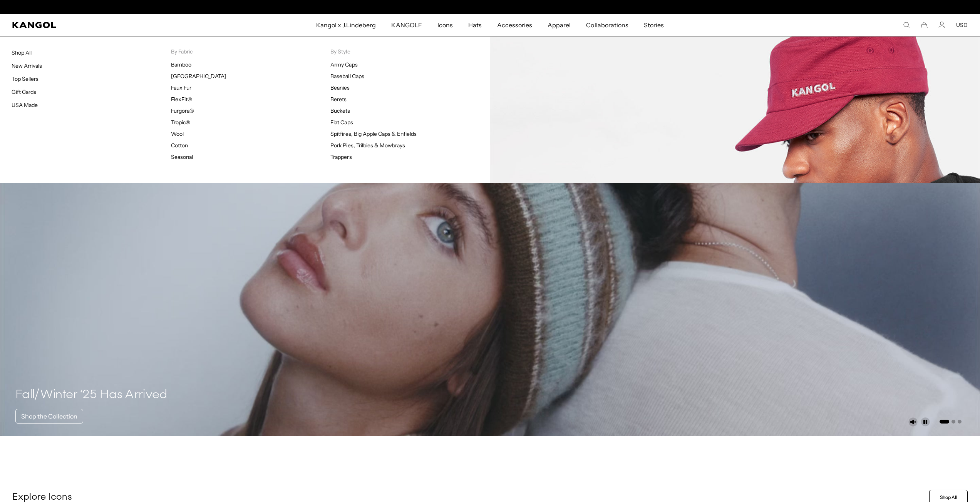 The width and height of the screenshot is (980, 502). What do you see at coordinates (341, 157) in the screenshot?
I see `a: Trappers` at bounding box center [341, 157].